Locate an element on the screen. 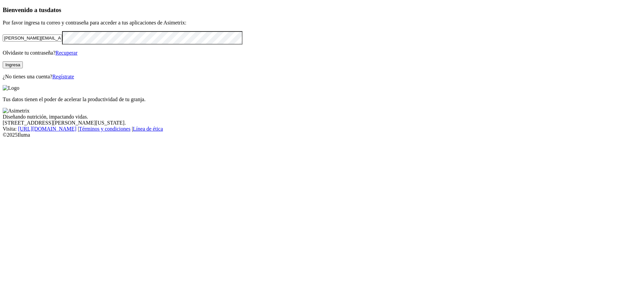 The image size is (644, 281). h3: Bienvenido a tus is located at coordinates (322, 10).